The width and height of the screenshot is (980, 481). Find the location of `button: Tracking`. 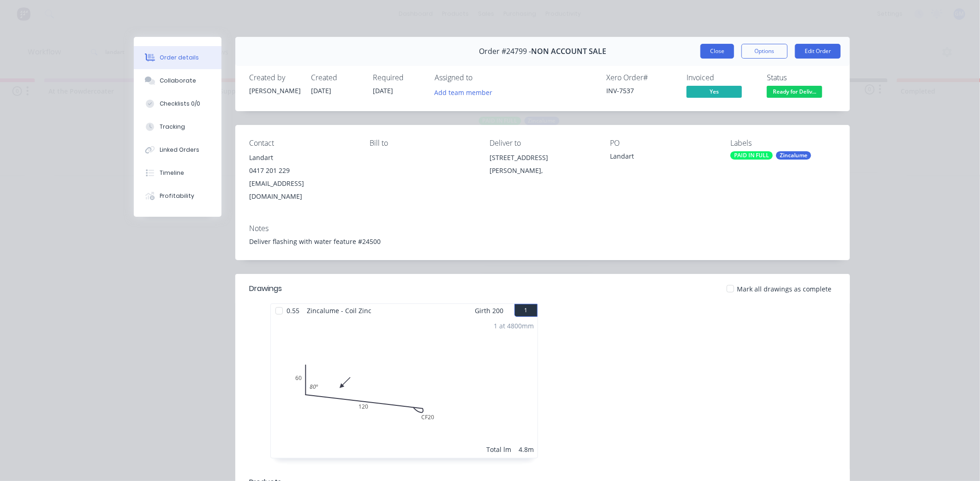

button: Tracking is located at coordinates (178, 127).